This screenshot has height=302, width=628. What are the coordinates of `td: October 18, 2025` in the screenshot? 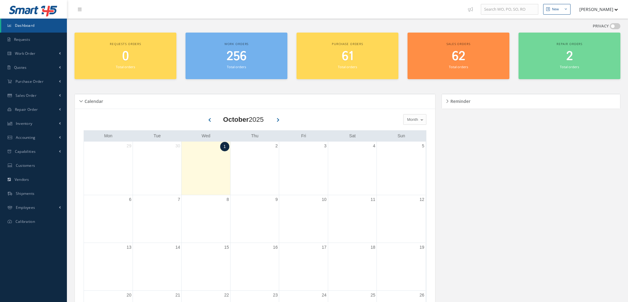 It's located at (352, 266).